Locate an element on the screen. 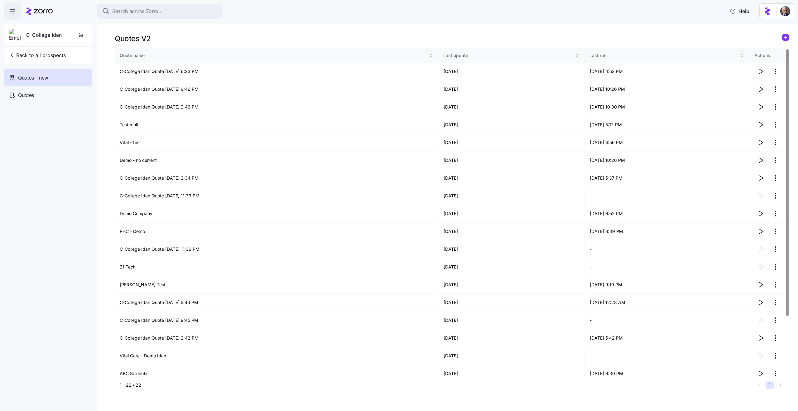  button: Next page is located at coordinates (781, 385).